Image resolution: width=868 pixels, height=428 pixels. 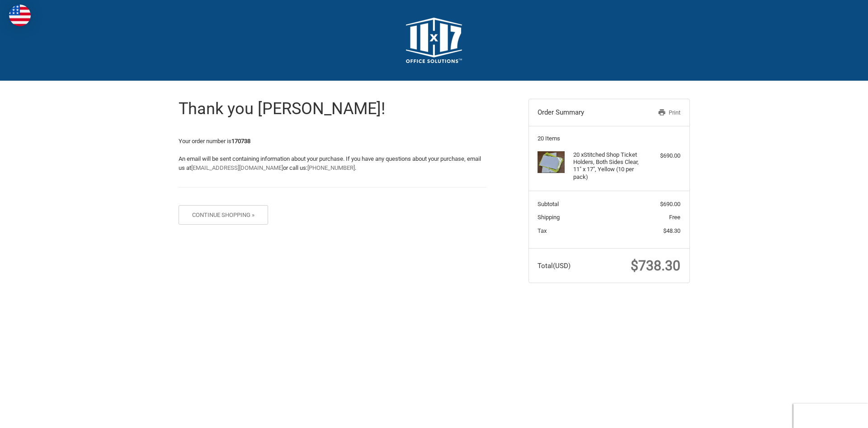 What do you see at coordinates (549, 216) in the screenshot?
I see `span: Shipping` at bounding box center [549, 216].